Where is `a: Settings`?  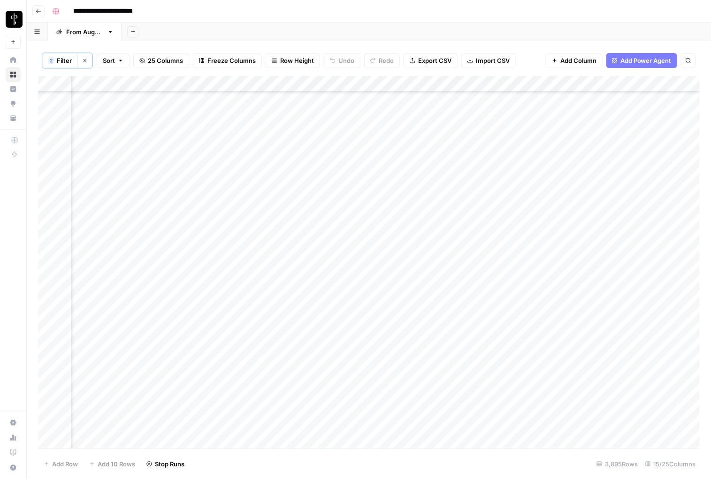
a: Settings is located at coordinates (13, 423).